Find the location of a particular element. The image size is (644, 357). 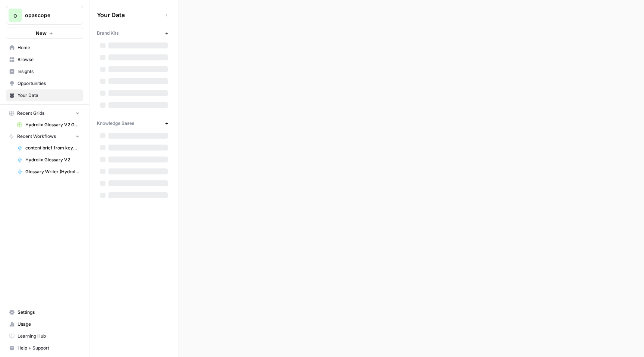

a: Opportunities is located at coordinates (45, 84).